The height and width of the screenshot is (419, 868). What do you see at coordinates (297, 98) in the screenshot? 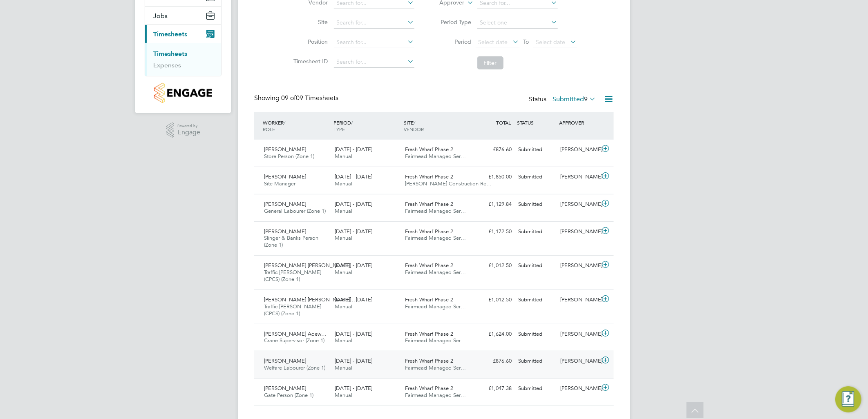
I see `div: Showing` at bounding box center [297, 98].